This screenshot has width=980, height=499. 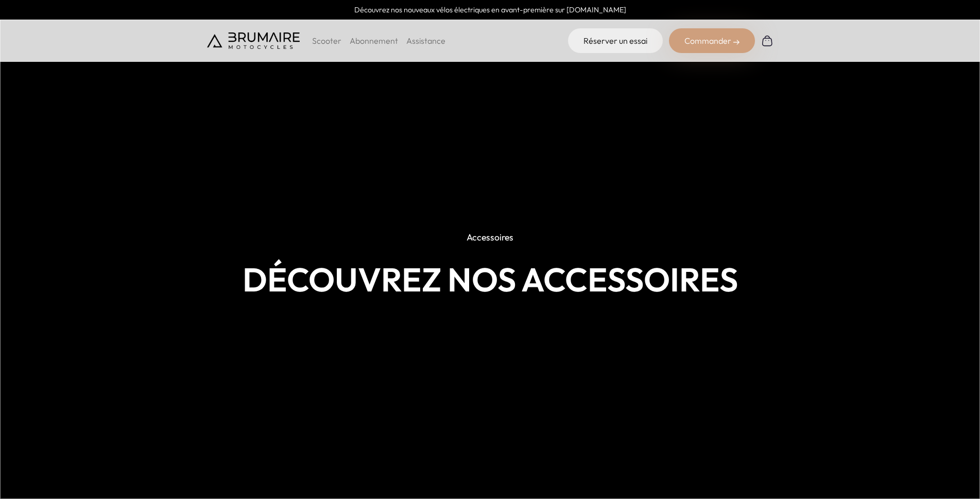 What do you see at coordinates (253, 40) in the screenshot?
I see `img: Brumaire Motocycles` at bounding box center [253, 40].